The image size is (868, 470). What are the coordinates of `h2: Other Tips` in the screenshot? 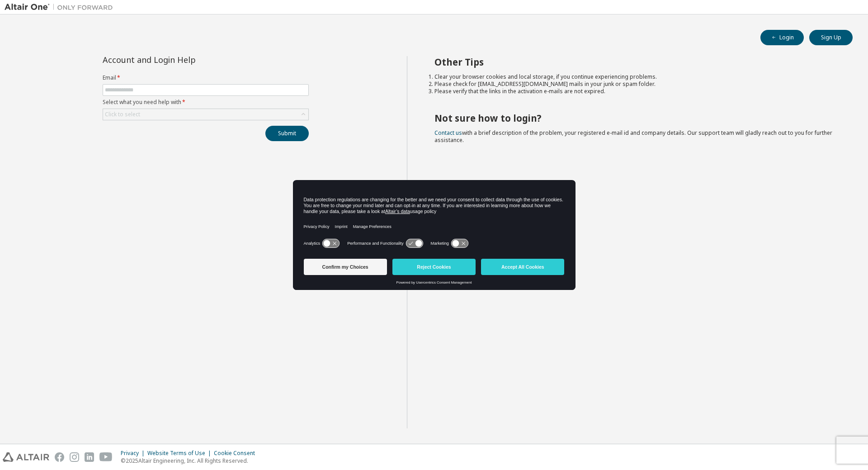 It's located at (635, 62).